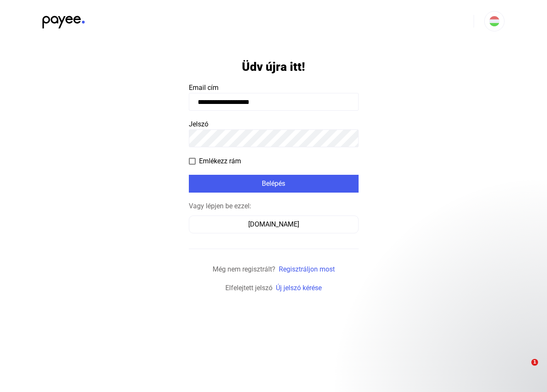 The image size is (547, 392). What do you see at coordinates (204, 87) in the screenshot?
I see `span: Email cím` at bounding box center [204, 87].